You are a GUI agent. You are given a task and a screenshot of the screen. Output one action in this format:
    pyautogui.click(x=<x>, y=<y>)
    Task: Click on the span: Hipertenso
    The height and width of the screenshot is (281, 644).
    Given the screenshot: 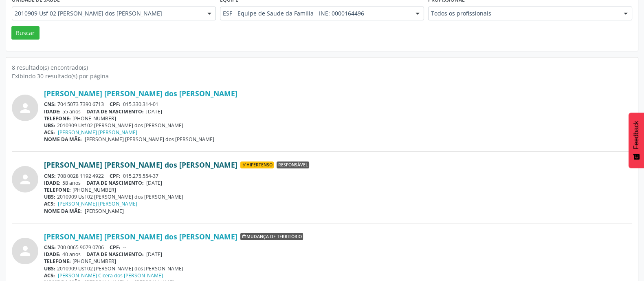 What is the action you would take?
    pyautogui.click(x=257, y=165)
    